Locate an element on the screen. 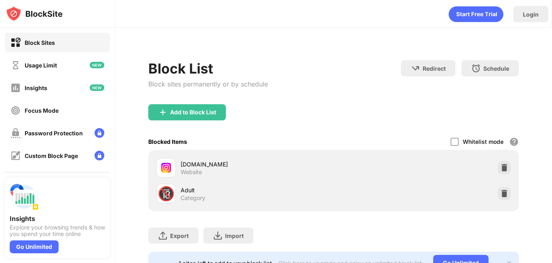 This screenshot has height=263, width=552. img: push-insights.svg is located at coordinates (24, 197).